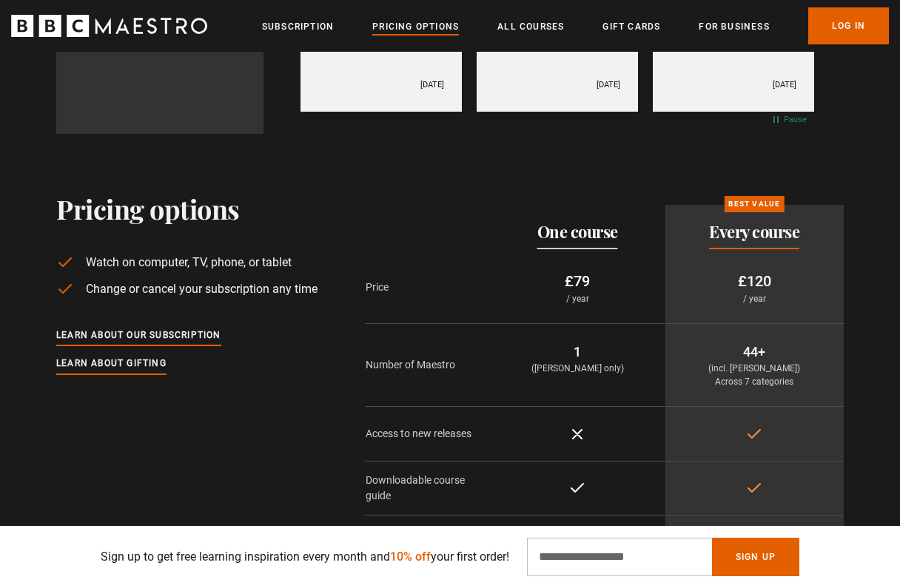 The width and height of the screenshot is (900, 588). Describe the element at coordinates (577, 231) in the screenshot. I see `h2: One course` at that location.